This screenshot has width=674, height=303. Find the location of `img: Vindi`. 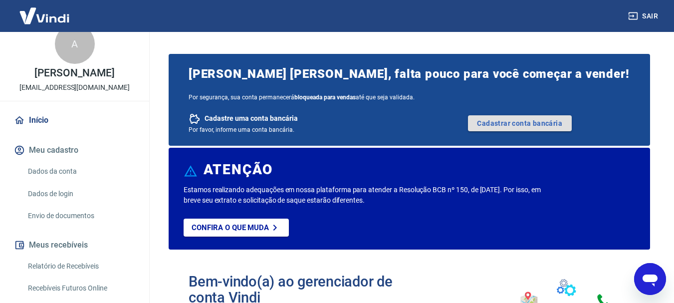

img: Vindi is located at coordinates (44, 15).